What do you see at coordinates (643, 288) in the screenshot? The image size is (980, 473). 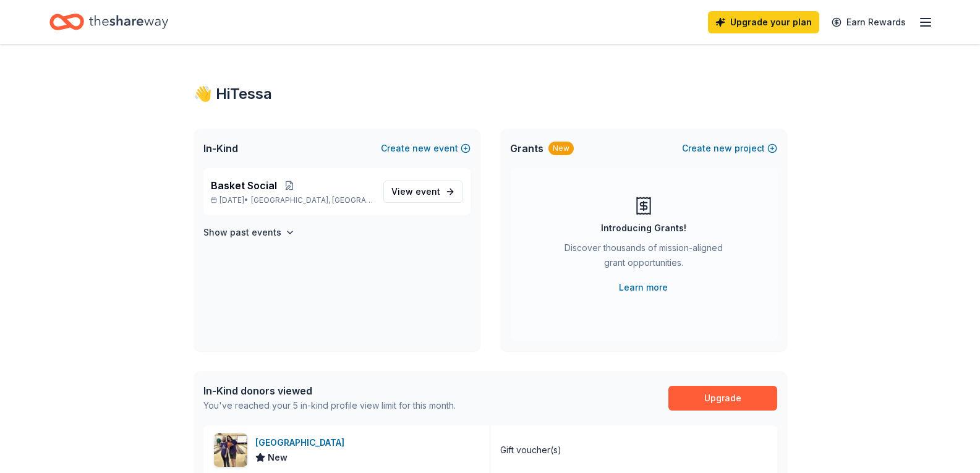 I see `a: Learn more` at bounding box center [643, 288].